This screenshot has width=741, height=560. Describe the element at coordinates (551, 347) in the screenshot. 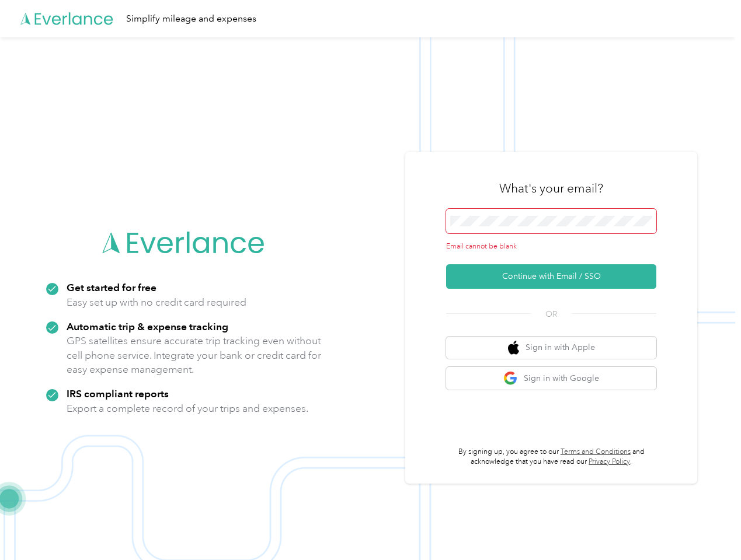

I see `button: apple logoSign in with Apple` at that location.